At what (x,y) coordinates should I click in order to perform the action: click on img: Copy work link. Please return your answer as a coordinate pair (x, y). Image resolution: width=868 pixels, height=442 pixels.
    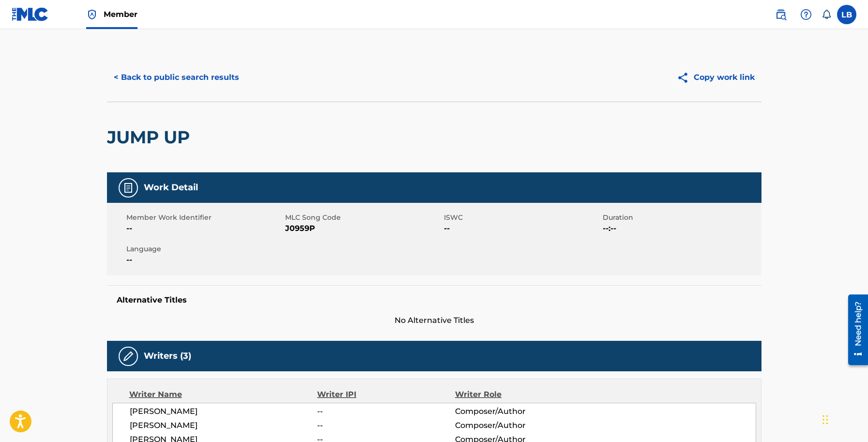
    Looking at the image, I should click on (685, 77).